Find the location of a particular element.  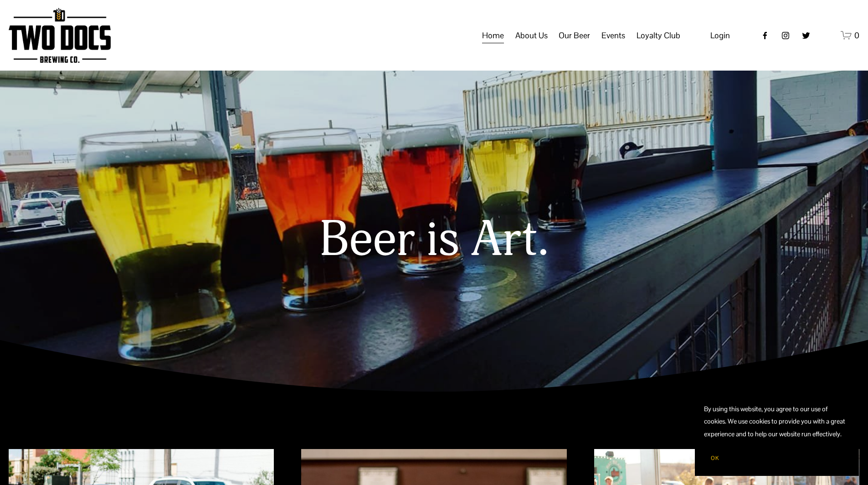

p: By using this website, you agree to our use of cookies. We use cookies to provide you with a grea... is located at coordinates (777, 421).